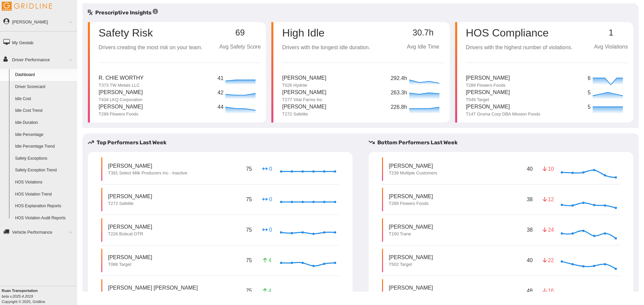 The height and width of the screenshot is (305, 644). What do you see at coordinates (611, 33) in the screenshot?
I see `p: 1` at bounding box center [611, 33].